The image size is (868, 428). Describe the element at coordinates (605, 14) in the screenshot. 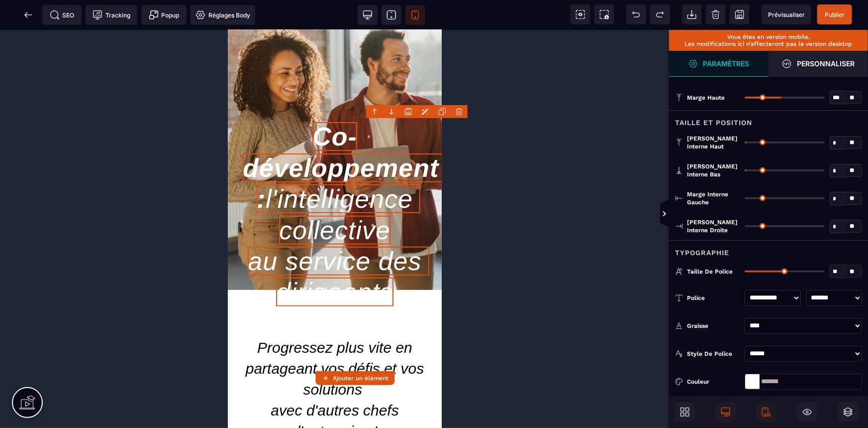

I see `span: Capture d'écran` at that location.